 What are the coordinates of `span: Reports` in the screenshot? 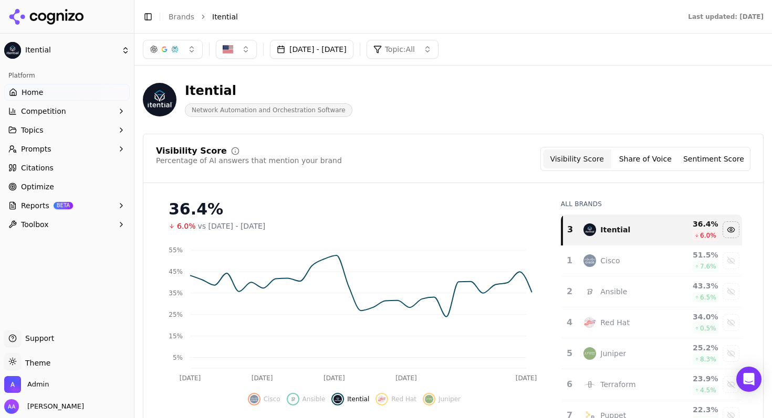 It's located at (35, 206).